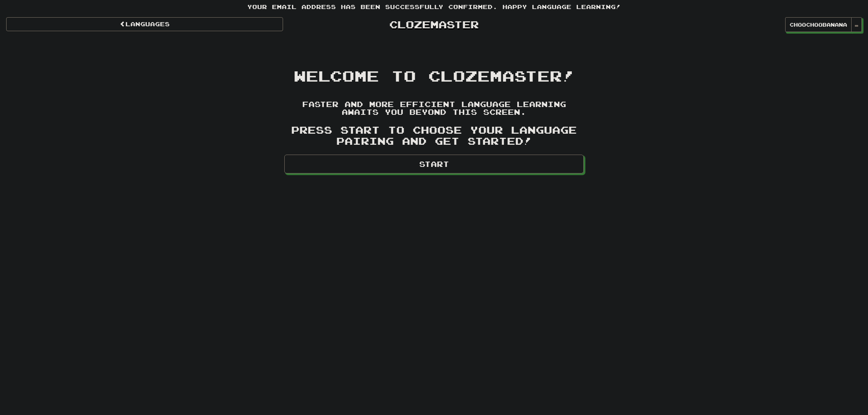 This screenshot has height=415, width=868. What do you see at coordinates (434, 109) in the screenshot?
I see `h4: Faster and more efficient language learning awaits you beyond this screen.` at bounding box center [434, 109].